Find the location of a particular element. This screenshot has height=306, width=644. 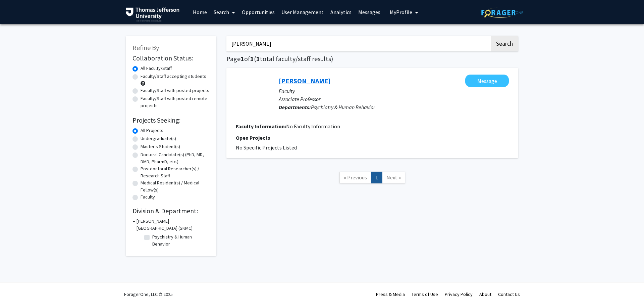

a: About is located at coordinates (485, 294).